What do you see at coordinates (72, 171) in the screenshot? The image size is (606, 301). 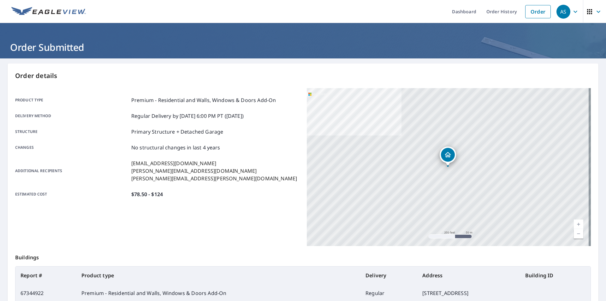 I see `p: Additional recipients` at bounding box center [72, 171].